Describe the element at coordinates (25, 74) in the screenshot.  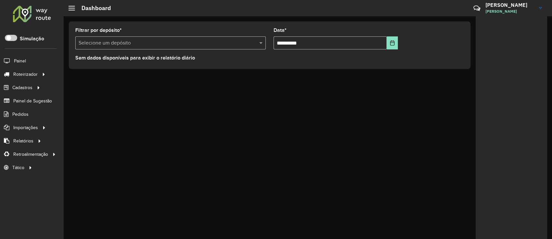
I see `span: Roteirizador` at that location.